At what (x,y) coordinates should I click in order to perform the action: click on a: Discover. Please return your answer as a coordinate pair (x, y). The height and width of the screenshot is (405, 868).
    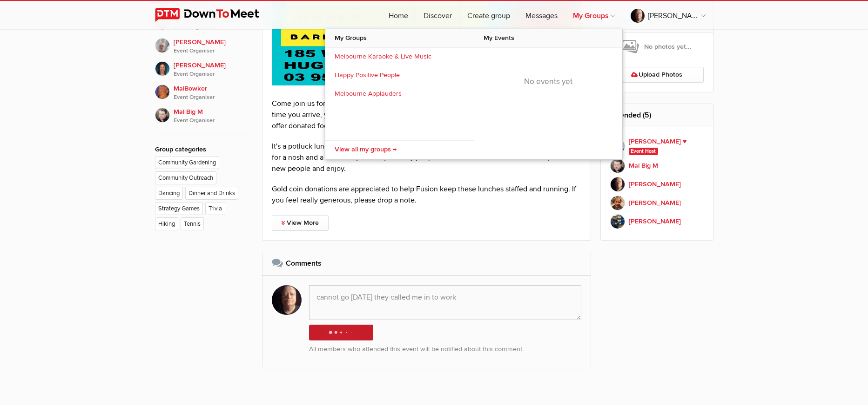
    Looking at the image, I should click on (437, 15).